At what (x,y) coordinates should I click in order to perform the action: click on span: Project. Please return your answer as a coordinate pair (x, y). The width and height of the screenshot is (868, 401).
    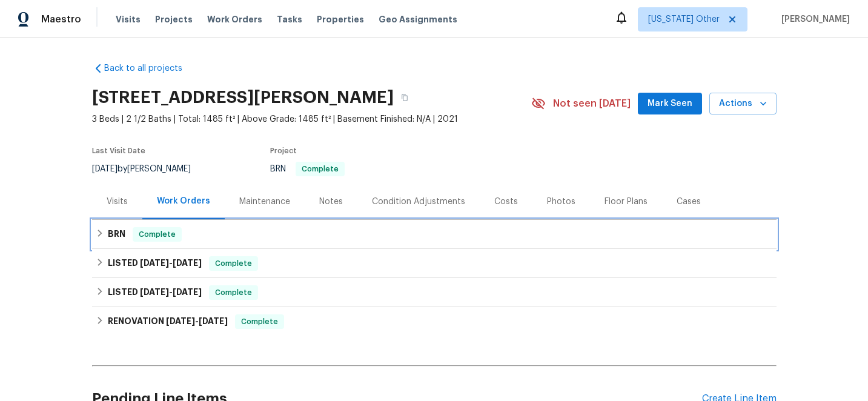
    Looking at the image, I should click on (283, 150).